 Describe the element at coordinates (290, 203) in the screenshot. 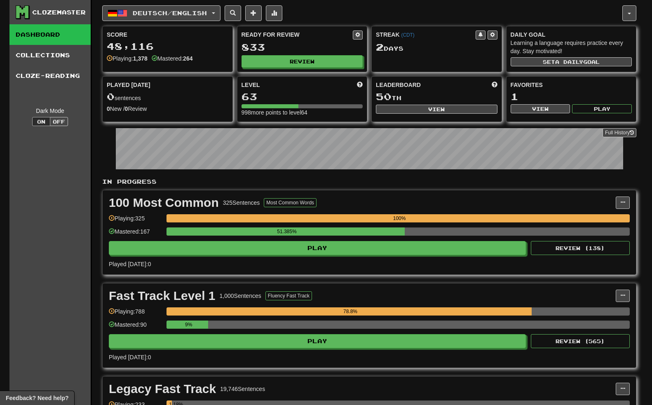

I see `button: Most Common Words` at that location.